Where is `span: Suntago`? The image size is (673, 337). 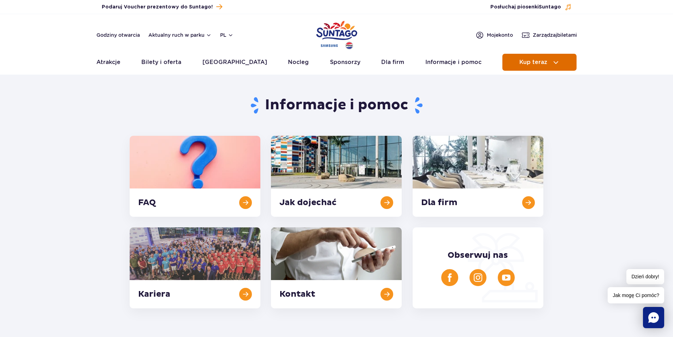 span: Suntago is located at coordinates (550, 7).